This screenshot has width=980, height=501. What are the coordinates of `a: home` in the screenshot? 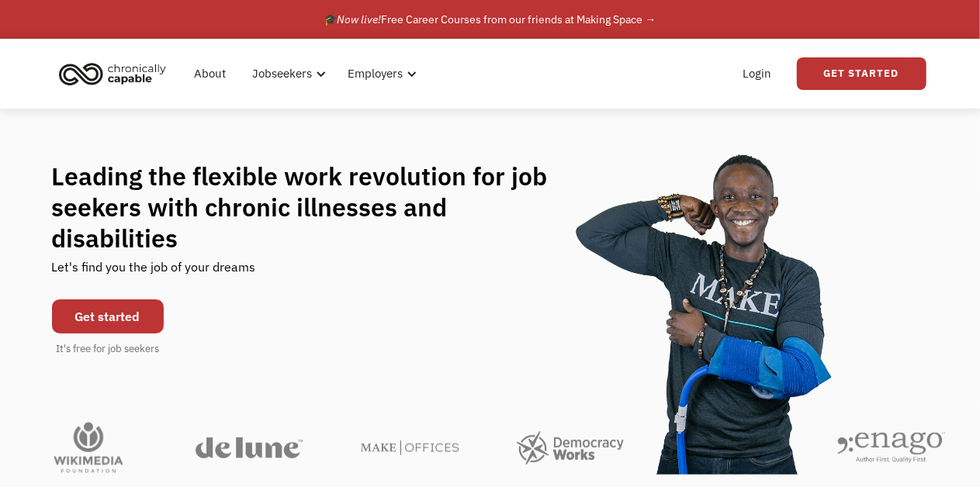 It's located at (115, 74).